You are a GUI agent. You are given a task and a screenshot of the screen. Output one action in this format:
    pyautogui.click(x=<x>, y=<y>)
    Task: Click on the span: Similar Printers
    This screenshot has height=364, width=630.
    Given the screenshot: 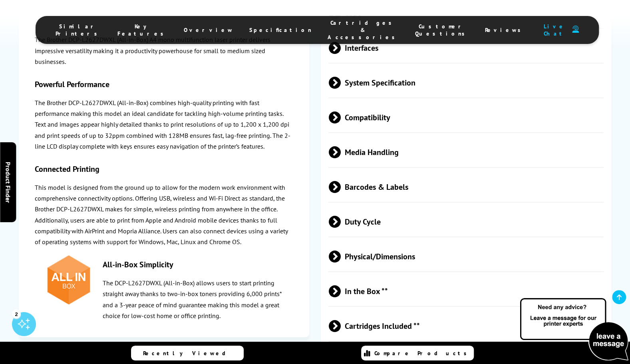 What is the action you would take?
    pyautogui.click(x=78, y=30)
    